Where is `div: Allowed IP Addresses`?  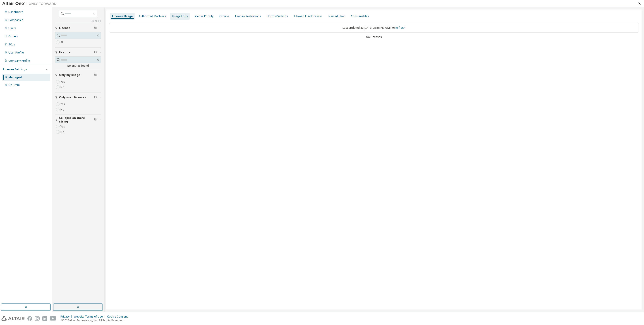
div: Allowed IP Addresses is located at coordinates (308, 16).